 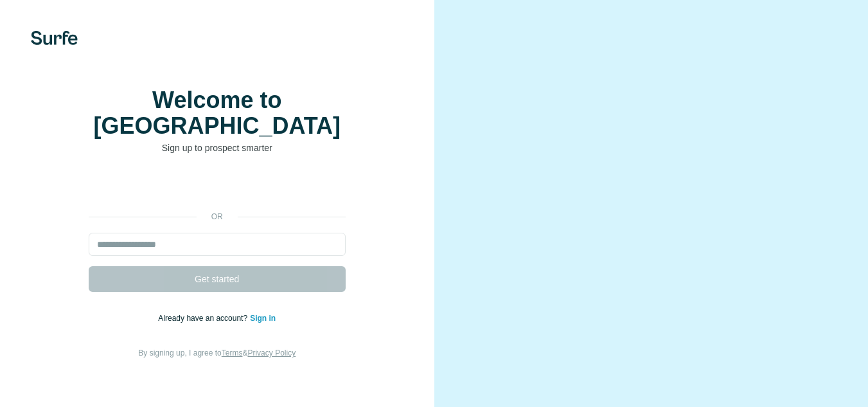 I want to click on img: Surfe's logo, so click(x=54, y=38).